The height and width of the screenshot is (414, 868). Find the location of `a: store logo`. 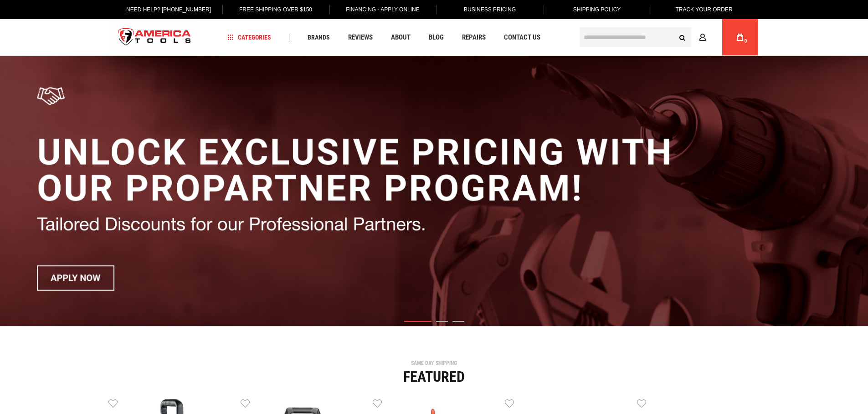

a: store logo is located at coordinates (155, 37).